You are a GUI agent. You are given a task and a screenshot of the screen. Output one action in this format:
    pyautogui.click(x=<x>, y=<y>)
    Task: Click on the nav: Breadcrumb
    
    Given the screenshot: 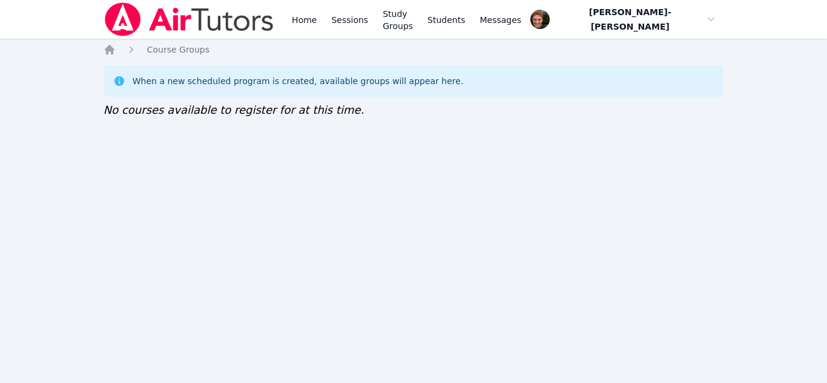 What is the action you would take?
    pyautogui.click(x=414, y=50)
    